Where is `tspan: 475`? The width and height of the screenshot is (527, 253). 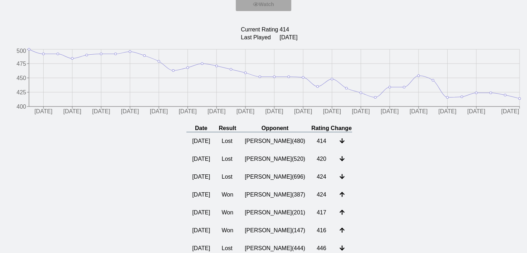 tspan: 475 is located at coordinates (21, 64).